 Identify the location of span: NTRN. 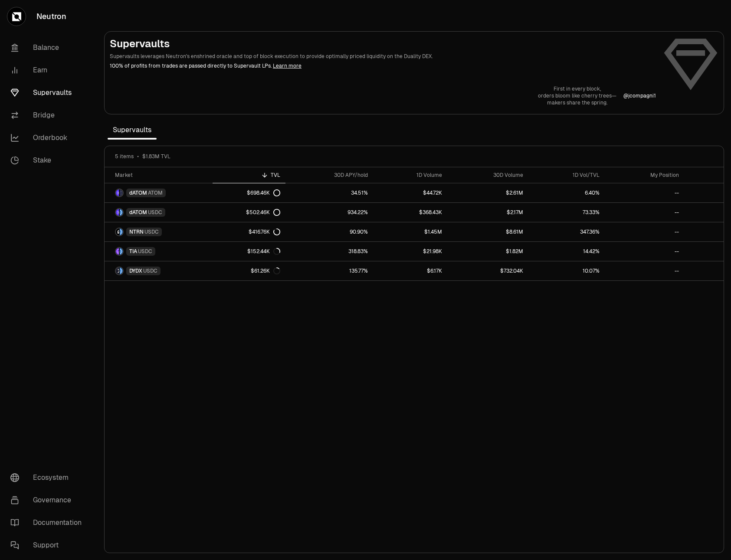
(136, 232).